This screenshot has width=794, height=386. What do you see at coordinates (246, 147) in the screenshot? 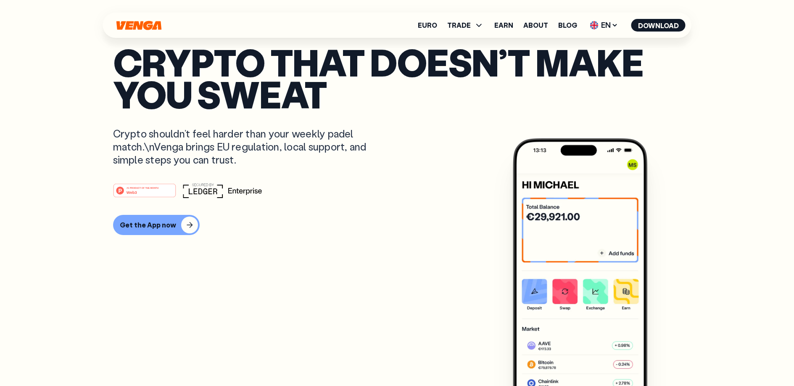
I see `p: Crypto shouldn’t feel harder than your weekly padel match.\nVenga brings EU regulation, local sup...` at bounding box center [246, 147].